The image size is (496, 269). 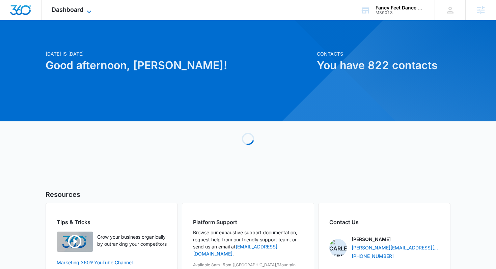 What do you see at coordinates (112, 262) in the screenshot?
I see `a: Marketing 360® YouTube Channel` at bounding box center [112, 262].